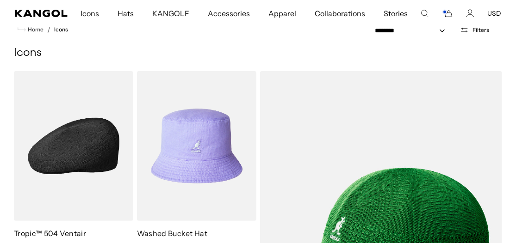 The width and height of the screenshot is (516, 243). Describe the element at coordinates (258, 53) in the screenshot. I see `h1: Icons` at that location.